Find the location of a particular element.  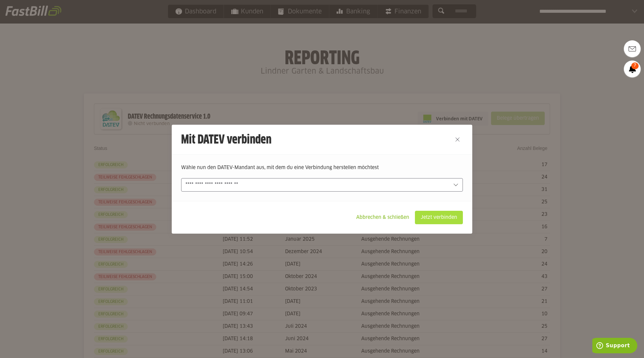

sl-button: Jetzt verbinden is located at coordinates (439, 217).